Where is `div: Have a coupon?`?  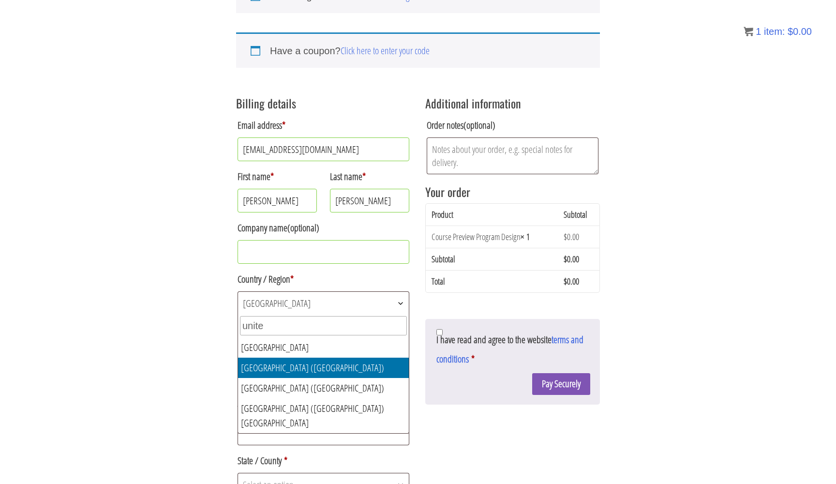
div: Have a coupon? is located at coordinates (418, 50).